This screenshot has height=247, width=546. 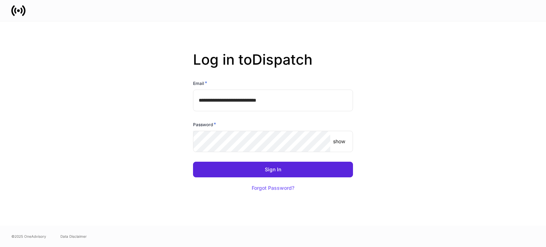 I want to click on button: Forgot Password?, so click(x=273, y=188).